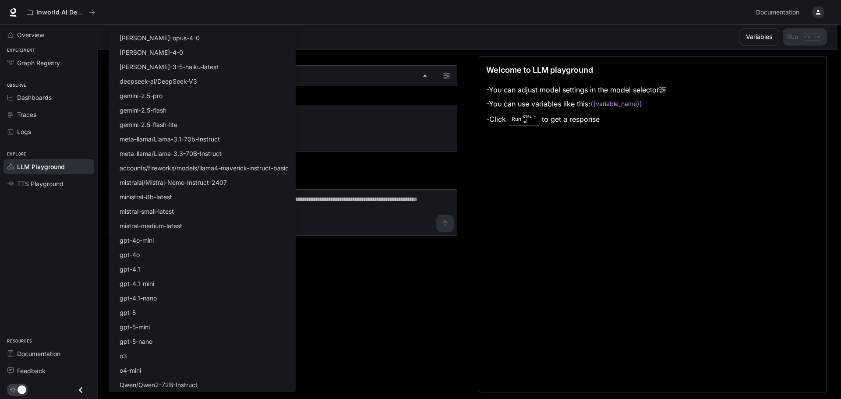  Describe the element at coordinates (138, 298) in the screenshot. I see `p: gpt-4.1-nano` at that location.